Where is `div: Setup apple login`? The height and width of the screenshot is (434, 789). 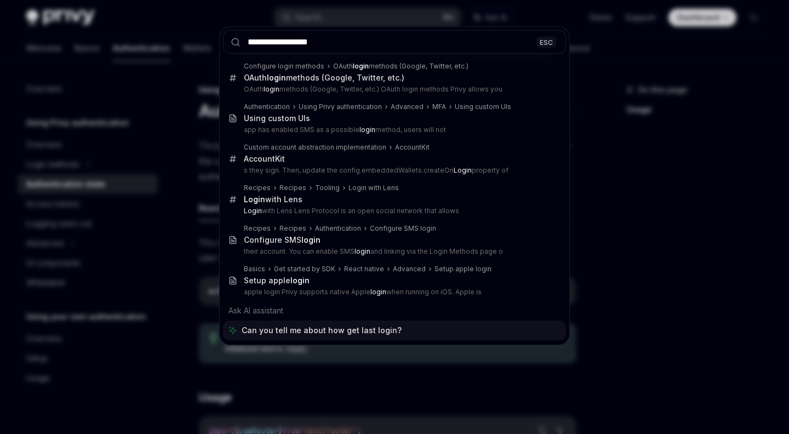 div: Setup apple login is located at coordinates (463, 269).